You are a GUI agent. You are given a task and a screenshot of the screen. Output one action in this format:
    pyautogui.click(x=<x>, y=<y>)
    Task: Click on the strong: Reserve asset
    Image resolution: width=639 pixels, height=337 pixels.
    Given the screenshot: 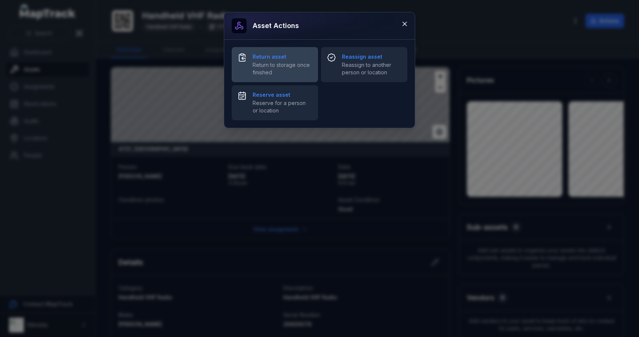 What is the action you would take?
    pyautogui.click(x=282, y=95)
    